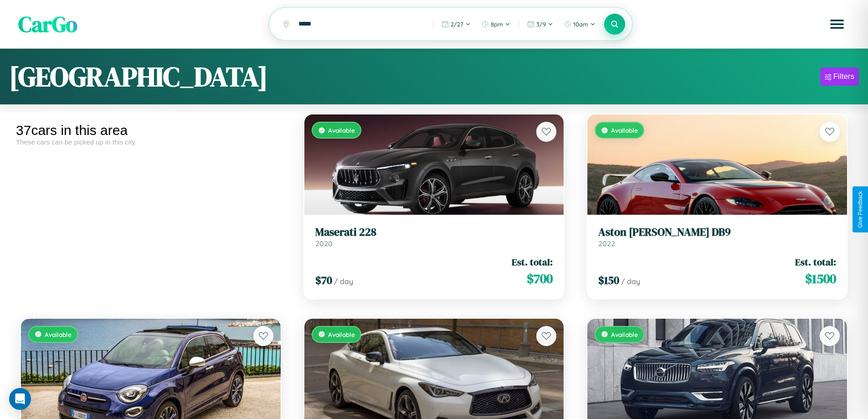 Image resolution: width=868 pixels, height=419 pixels. What do you see at coordinates (539, 278) in the screenshot?
I see `span: $ 700` at bounding box center [539, 278].